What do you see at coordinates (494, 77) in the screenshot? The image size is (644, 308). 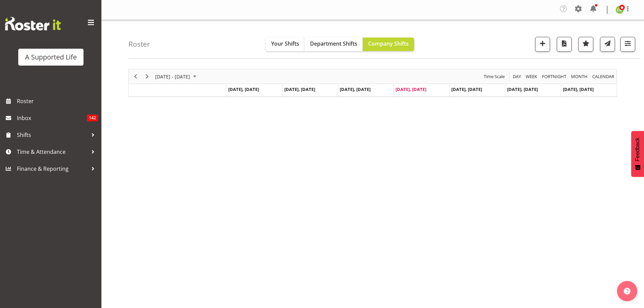 I see `button: Time Scale` at bounding box center [494, 77].